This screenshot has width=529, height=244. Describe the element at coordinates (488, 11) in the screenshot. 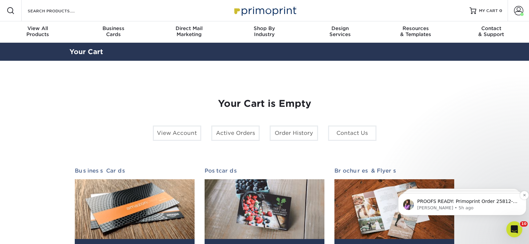

I see `span: MY CART` at that location.